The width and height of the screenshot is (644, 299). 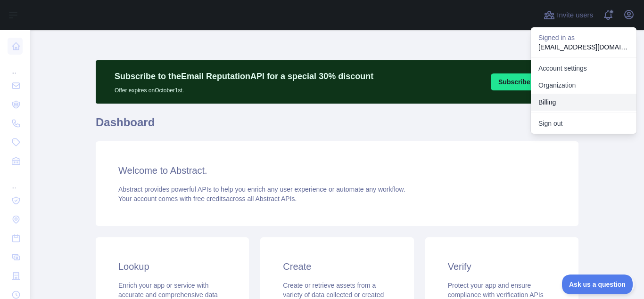 What do you see at coordinates (244, 76) in the screenshot?
I see `p: Subscribe to the Email Reputation API for a special 30 % discount` at bounding box center [244, 76].